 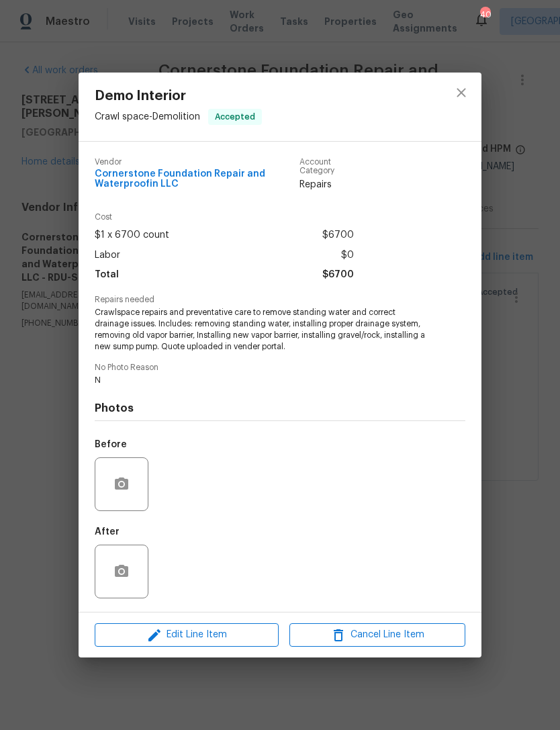 What do you see at coordinates (461, 93) in the screenshot?
I see `button: close` at bounding box center [461, 93].